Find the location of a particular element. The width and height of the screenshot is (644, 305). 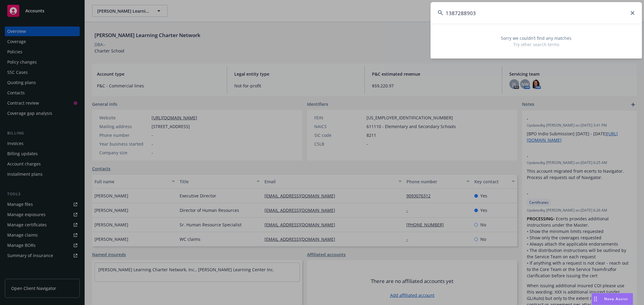

input: Search... is located at coordinates (536, 13).